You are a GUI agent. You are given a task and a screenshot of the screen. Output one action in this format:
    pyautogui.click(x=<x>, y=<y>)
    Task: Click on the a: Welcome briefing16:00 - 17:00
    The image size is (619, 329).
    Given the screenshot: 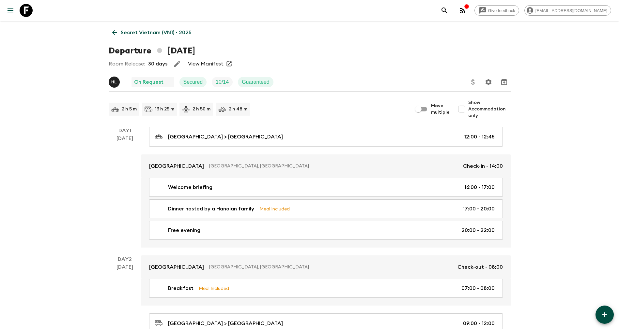 What is the action you would take?
    pyautogui.click(x=326, y=188)
    